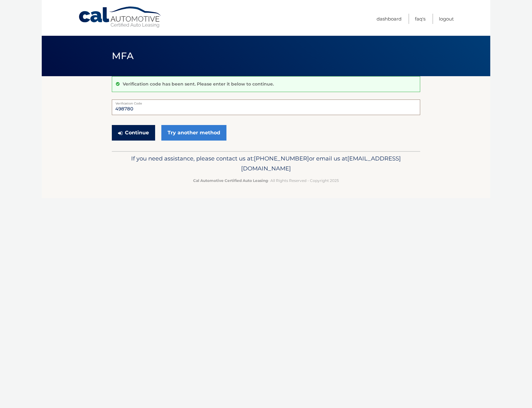  Describe the element at coordinates (230, 180) in the screenshot. I see `strong: Cal Automotive Certified Auto Leasing` at that location.